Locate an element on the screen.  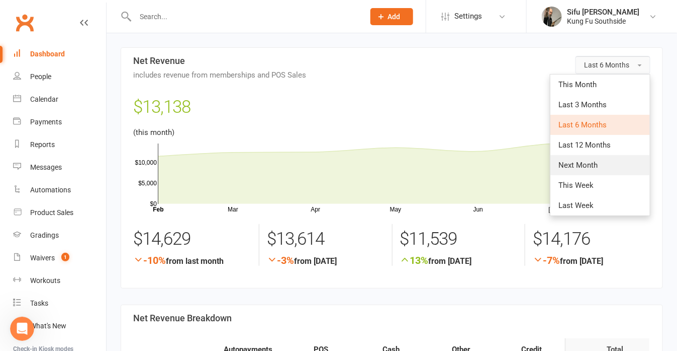
a: Automations is located at coordinates (59, 190).